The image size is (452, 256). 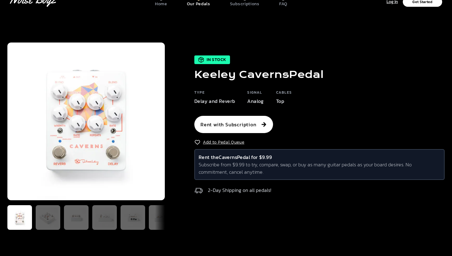 What do you see at coordinates (284, 93) in the screenshot?
I see `h6: Cables` at bounding box center [284, 93].